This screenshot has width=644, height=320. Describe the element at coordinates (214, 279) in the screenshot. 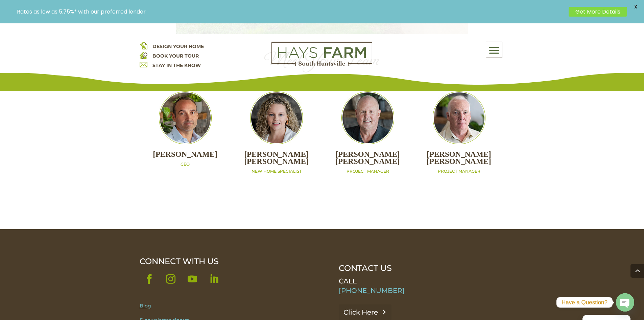

I see `a: Follow on LinkedIn` at that location.